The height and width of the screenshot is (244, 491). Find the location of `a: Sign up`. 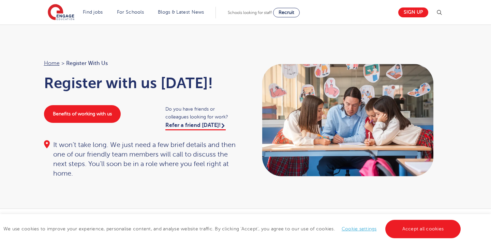

a: Sign up is located at coordinates (413, 12).